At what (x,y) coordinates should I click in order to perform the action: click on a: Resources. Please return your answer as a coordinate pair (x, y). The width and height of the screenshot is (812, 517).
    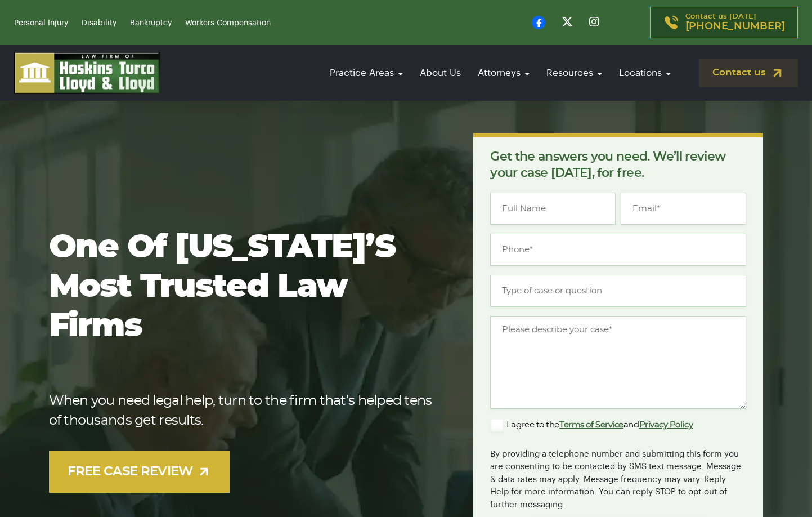
    Looking at the image, I should click on (574, 73).